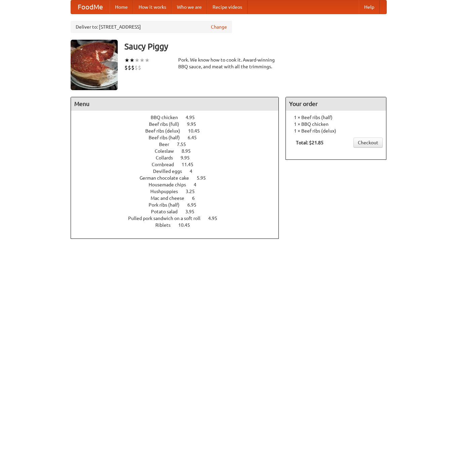 The width and height of the screenshot is (457, 476). What do you see at coordinates (152, 7) in the screenshot?
I see `a: How it works` at bounding box center [152, 7].